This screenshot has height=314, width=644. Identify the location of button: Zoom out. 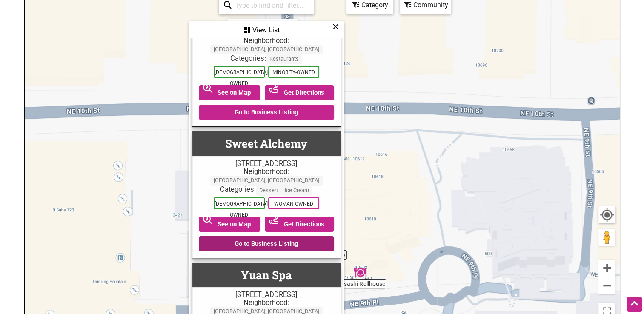
(607, 285).